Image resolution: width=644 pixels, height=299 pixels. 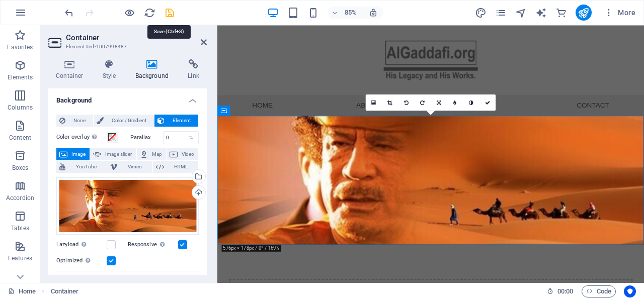 What do you see at coordinates (373, 13) in the screenshot?
I see `i: On resize automatically adjust zoom level to fit chosen device.` at bounding box center [373, 13].